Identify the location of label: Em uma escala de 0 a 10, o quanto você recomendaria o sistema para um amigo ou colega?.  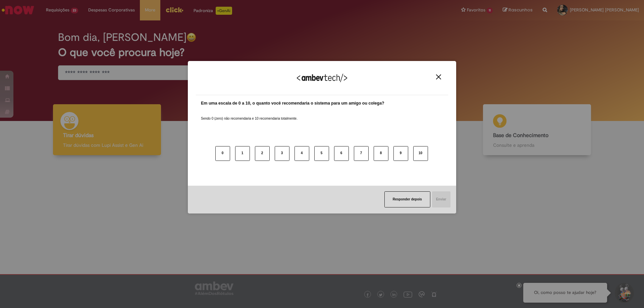
(292, 104).